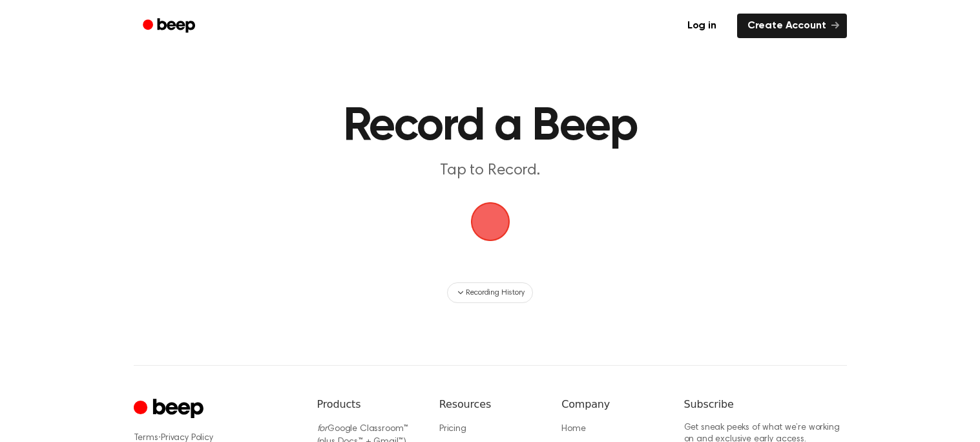 This screenshot has width=980, height=442. Describe the element at coordinates (368, 405) in the screenshot. I see `h6: Products` at that location.